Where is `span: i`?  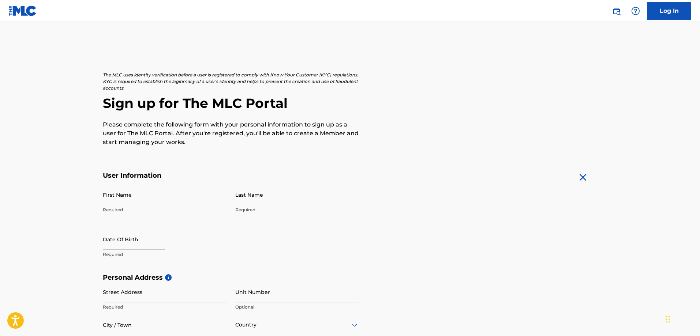 span: i is located at coordinates (168, 278).